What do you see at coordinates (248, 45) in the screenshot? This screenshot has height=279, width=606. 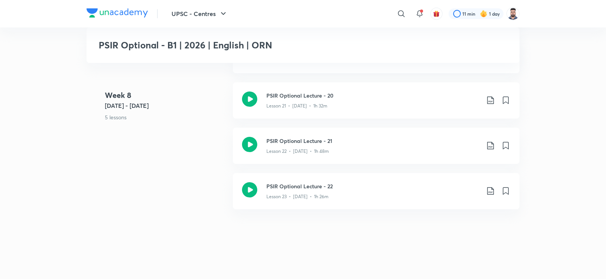 I see `h3: PSIR Optional - B1 | 2026 | English | ORN` at bounding box center [248, 45].